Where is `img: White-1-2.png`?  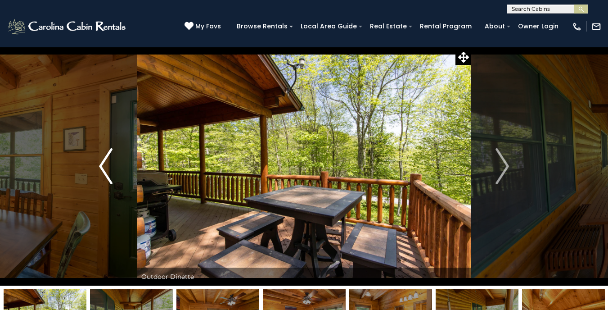 img: White-1-2.png is located at coordinates (68, 27).